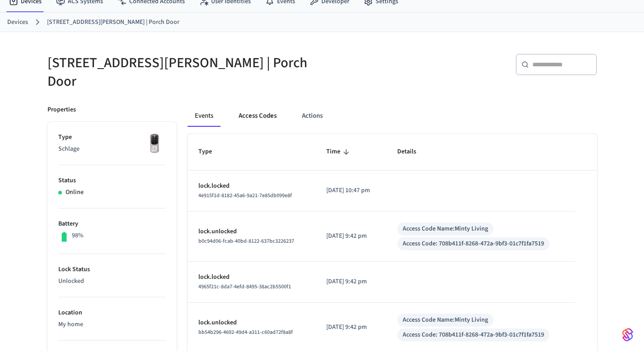 The height and width of the screenshot is (351, 644). I want to click on p: Schlage, so click(112, 149).